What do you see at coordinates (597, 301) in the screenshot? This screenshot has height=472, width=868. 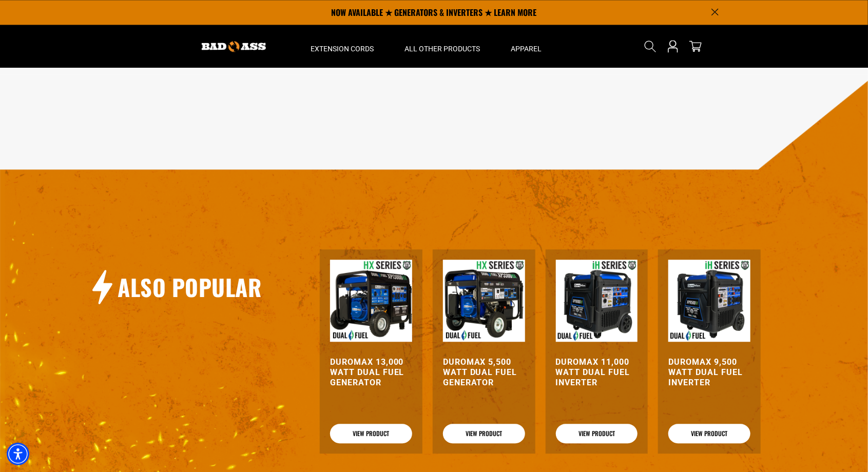 I see `img: DuroMax 11,000 Watt Dual Fuel Inverter` at bounding box center [597, 301].